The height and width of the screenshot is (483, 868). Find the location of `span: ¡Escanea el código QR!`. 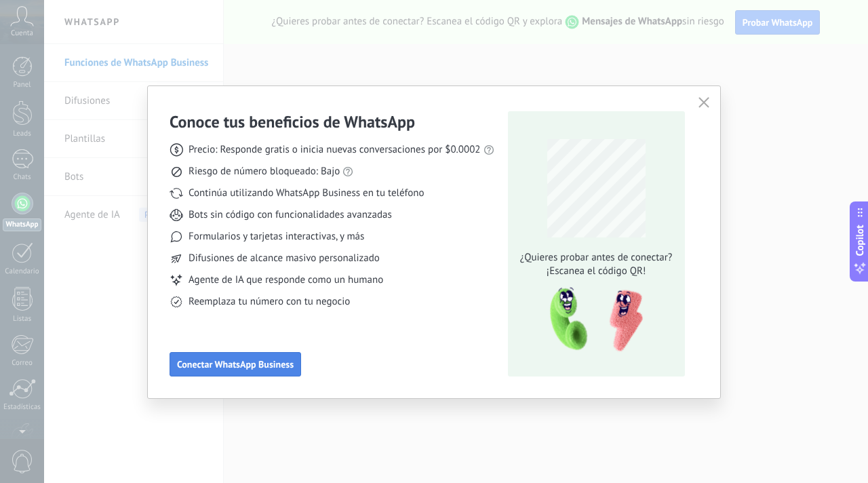

span: ¡Escanea el código QR! is located at coordinates (597, 272).